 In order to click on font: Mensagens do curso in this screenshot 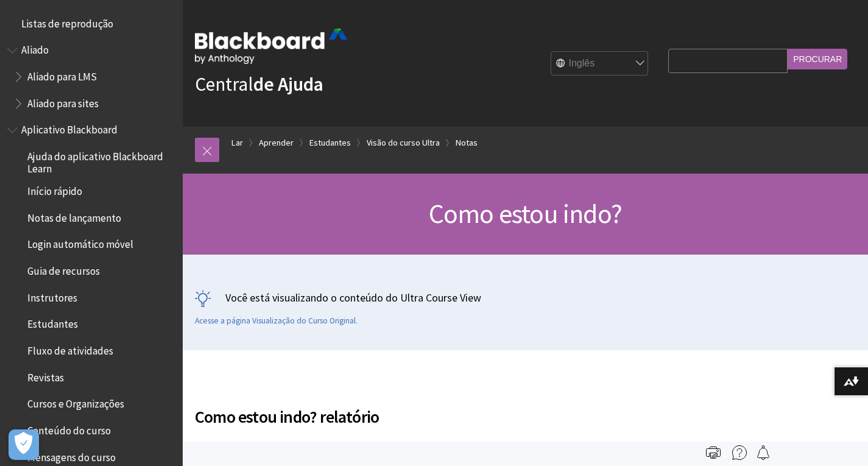, I will do `click(72, 458)`.